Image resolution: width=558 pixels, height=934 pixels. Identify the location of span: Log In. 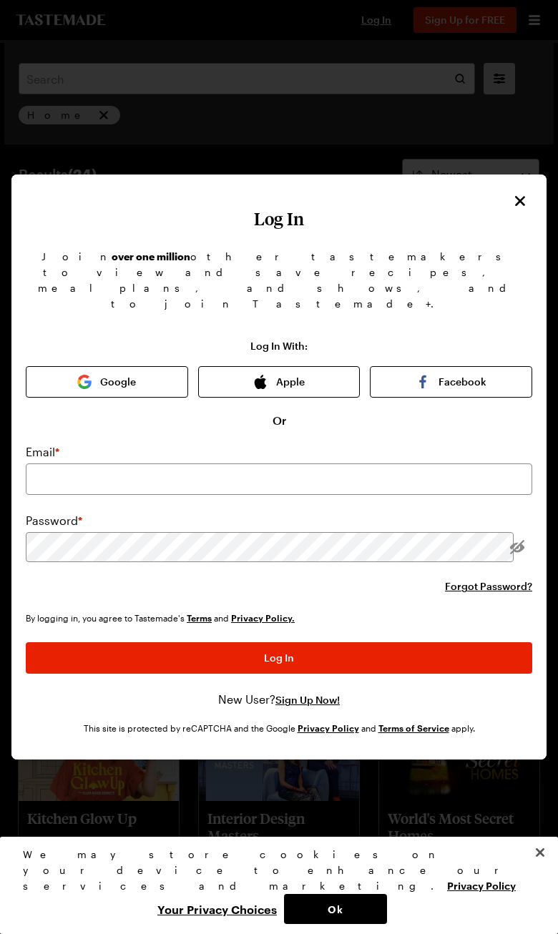
(279, 658).